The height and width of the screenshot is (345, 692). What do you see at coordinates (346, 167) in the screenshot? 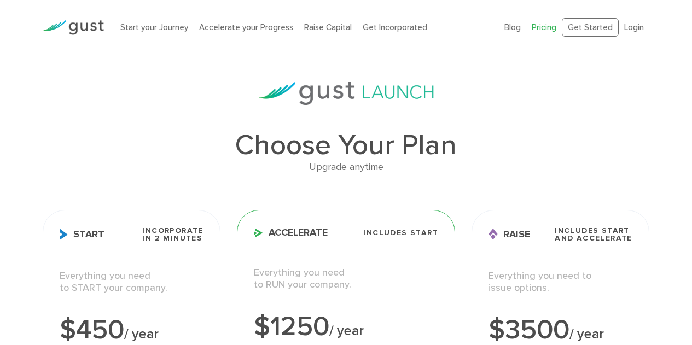
I see `div: Upgrade anytime` at bounding box center [346, 167].